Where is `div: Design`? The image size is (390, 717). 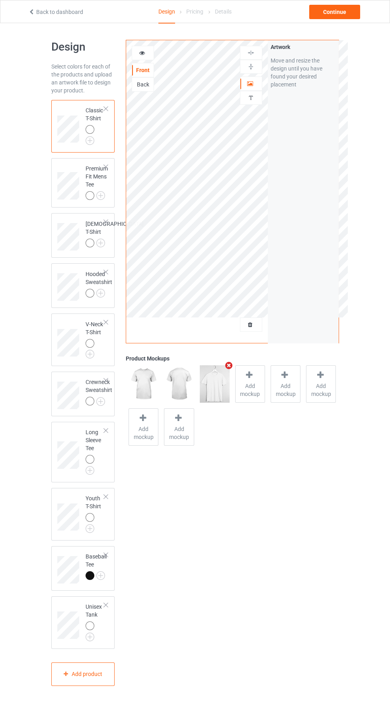
div: Design is located at coordinates (167, 12).